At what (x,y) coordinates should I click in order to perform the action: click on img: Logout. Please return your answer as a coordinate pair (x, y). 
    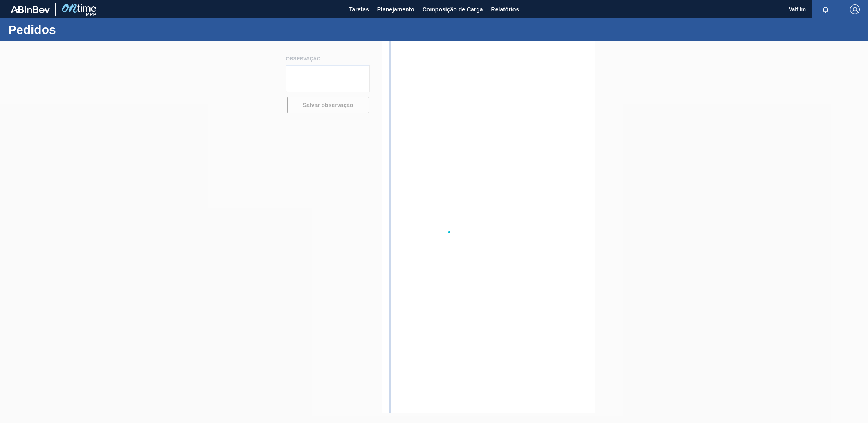
    Looking at the image, I should click on (855, 10).